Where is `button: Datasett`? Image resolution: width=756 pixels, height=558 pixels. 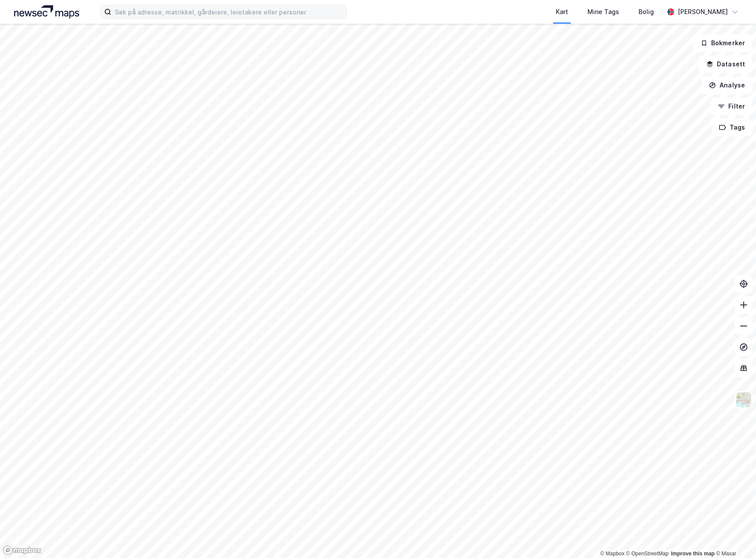
button: Datasett is located at coordinates (726, 65).